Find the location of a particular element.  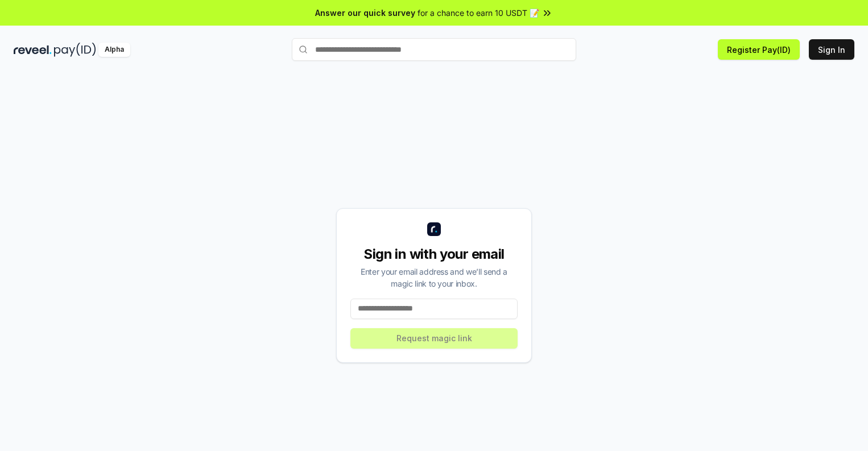

button: Register Pay(ID) is located at coordinates (758, 50).